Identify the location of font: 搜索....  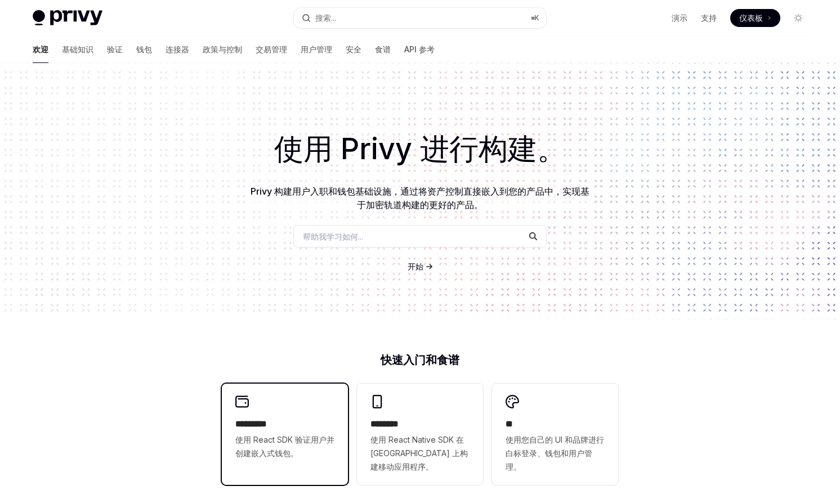
(325, 17).